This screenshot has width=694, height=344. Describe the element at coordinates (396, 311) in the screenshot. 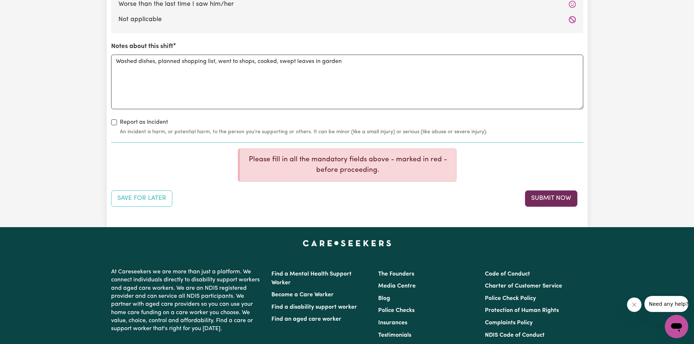

I see `a: Police Checks` at that location.